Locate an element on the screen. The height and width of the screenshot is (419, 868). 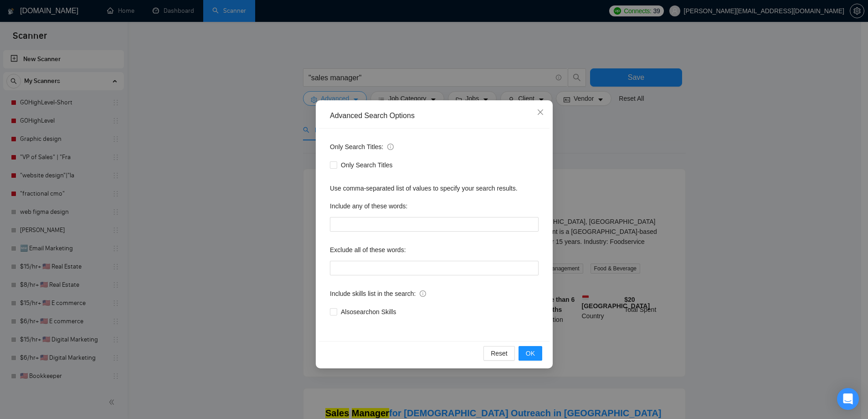
span: close is located at coordinates (540, 112).